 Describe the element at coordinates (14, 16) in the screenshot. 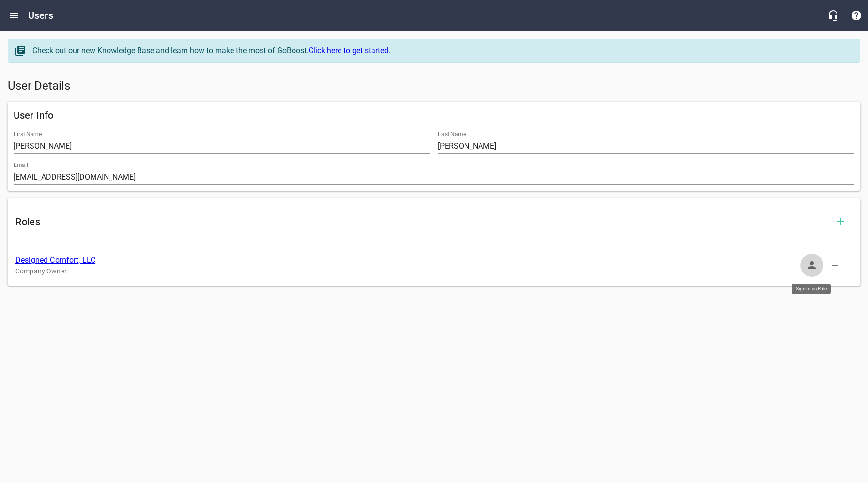

I see `button: Open drawer` at that location.